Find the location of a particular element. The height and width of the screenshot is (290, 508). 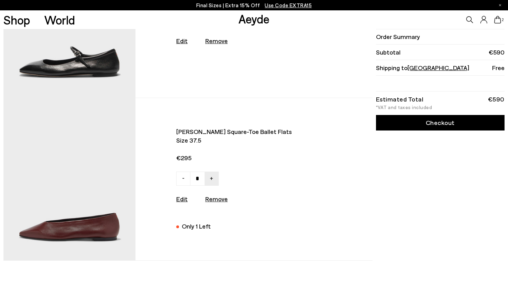

a: Shop is located at coordinates (17, 20).